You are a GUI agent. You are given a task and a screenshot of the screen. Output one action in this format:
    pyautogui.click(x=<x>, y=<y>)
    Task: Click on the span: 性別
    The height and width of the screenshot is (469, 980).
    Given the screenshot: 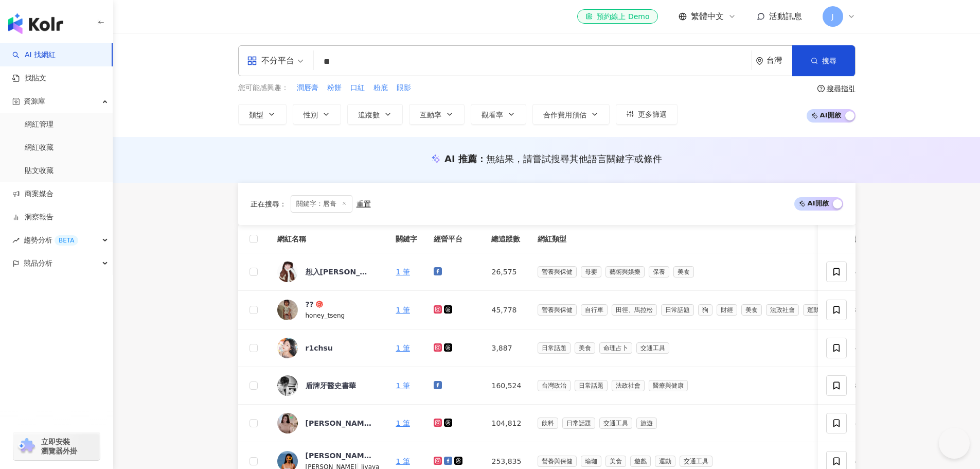 What is the action you would take?
    pyautogui.click(x=311, y=115)
    